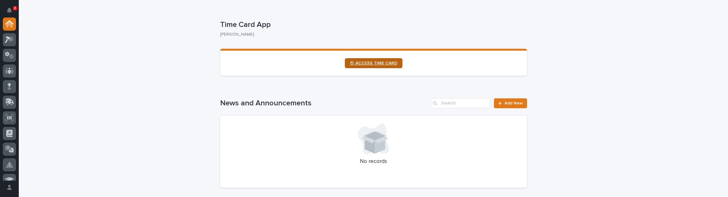 This screenshot has height=197, width=728. I want to click on p: Time Card App, so click(372, 25).